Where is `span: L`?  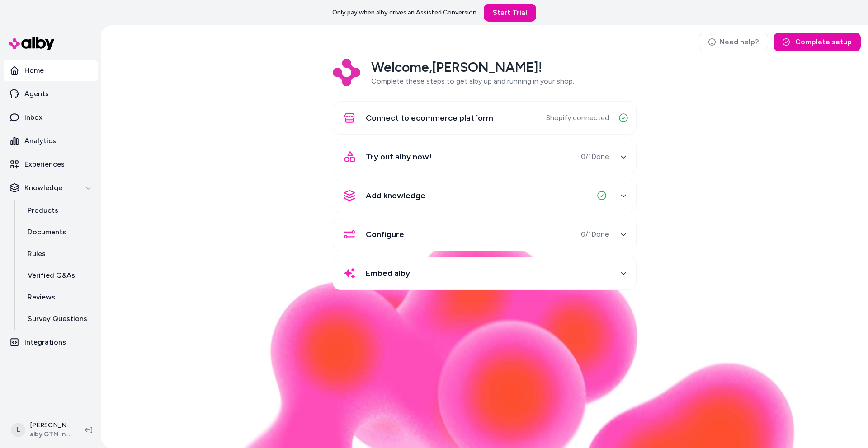
span: L is located at coordinates (18, 430).